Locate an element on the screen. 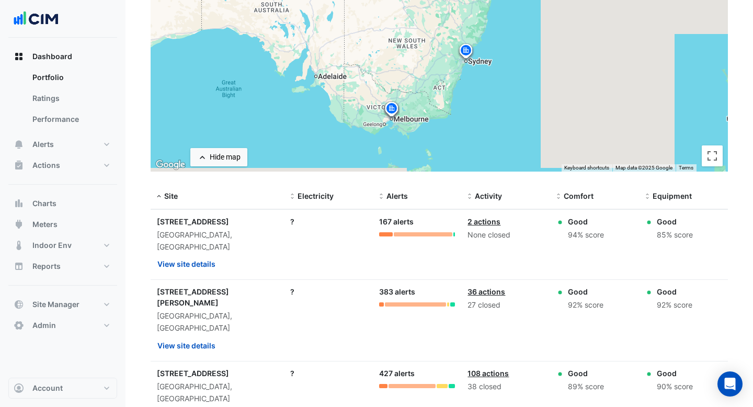 The width and height of the screenshot is (753, 407). button: Reports is located at coordinates (63, 266).